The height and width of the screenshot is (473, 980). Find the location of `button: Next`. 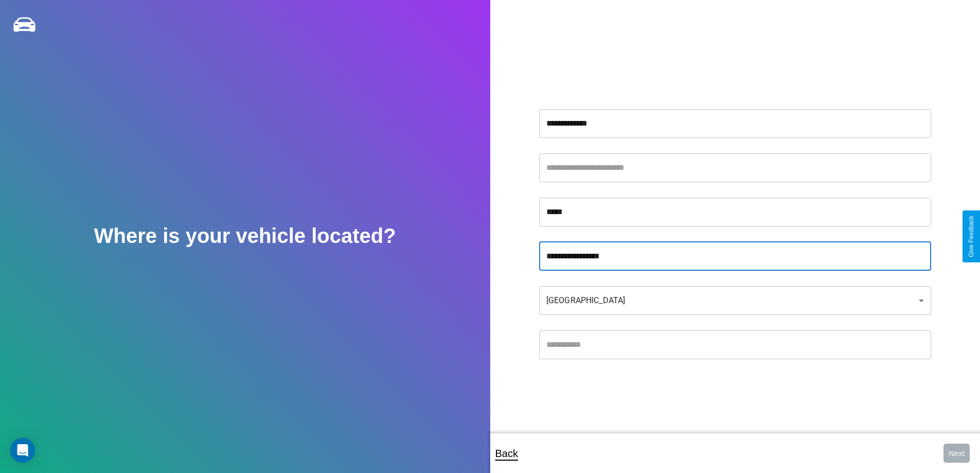

button: Next is located at coordinates (957, 453).